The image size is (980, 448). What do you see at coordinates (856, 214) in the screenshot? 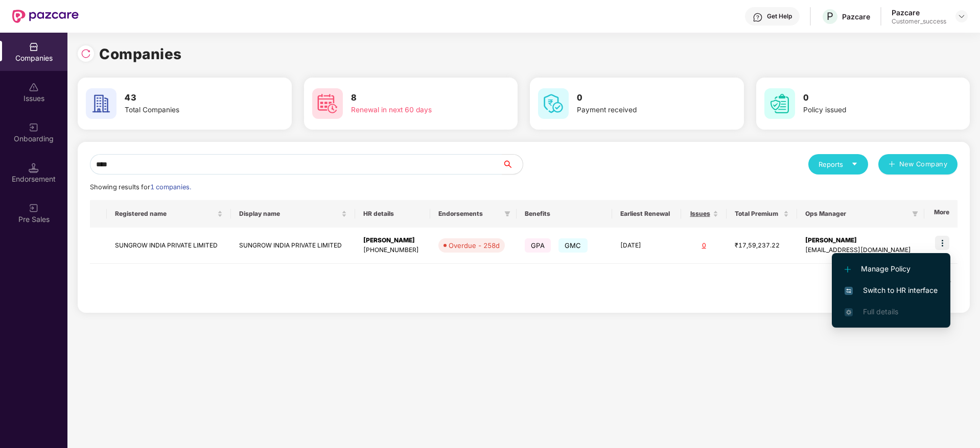
I see `span: Ops Manager` at bounding box center [856, 214].